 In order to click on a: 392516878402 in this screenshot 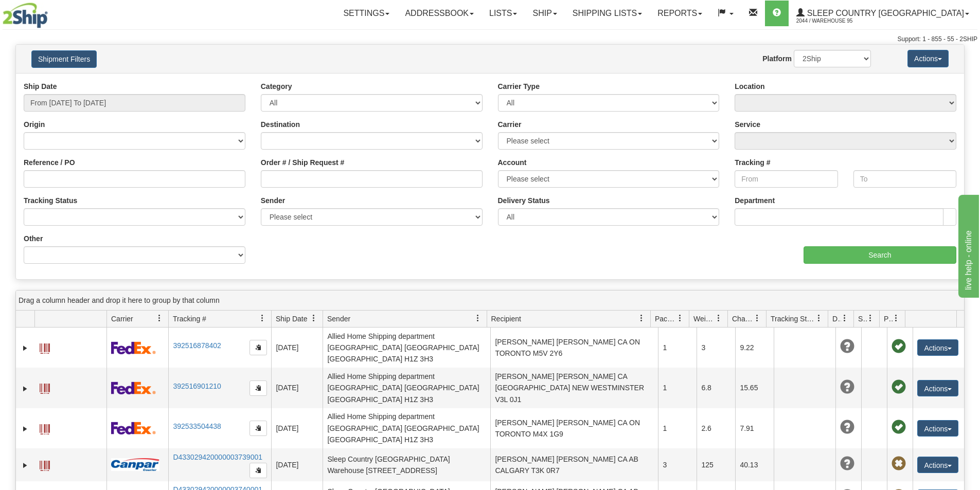, I will do `click(196, 345)`.